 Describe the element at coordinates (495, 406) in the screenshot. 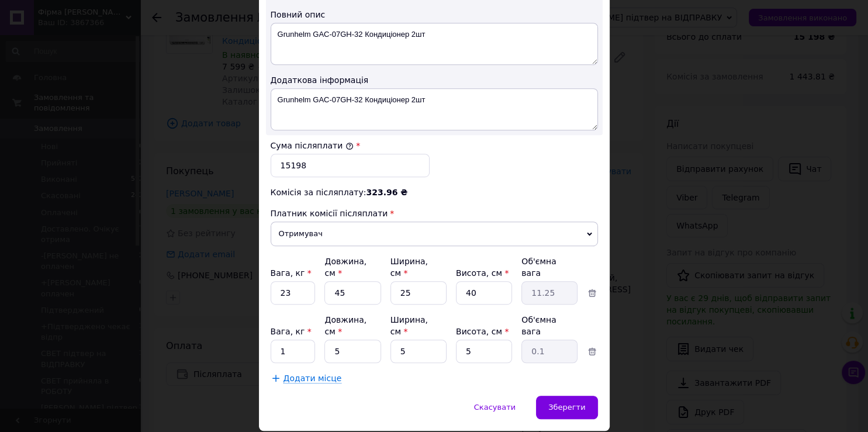

I see `span: Скасувати` at that location.